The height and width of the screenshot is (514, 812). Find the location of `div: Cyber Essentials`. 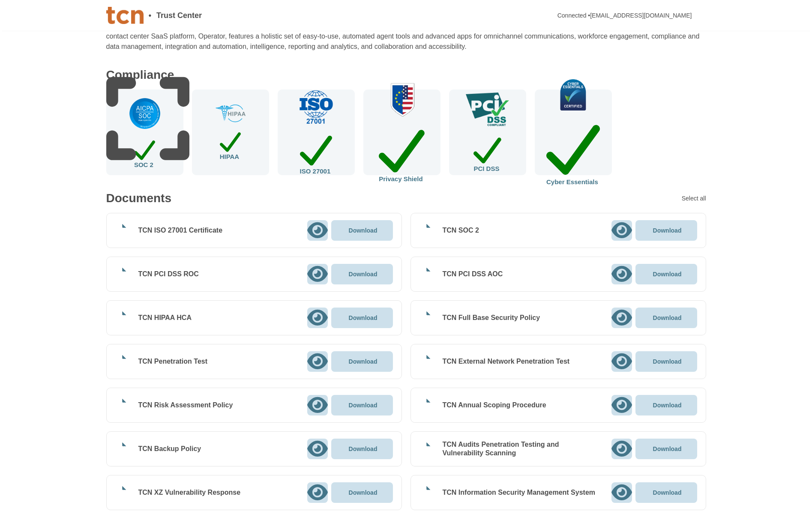

div: Cyber Essentials is located at coordinates (573, 151).